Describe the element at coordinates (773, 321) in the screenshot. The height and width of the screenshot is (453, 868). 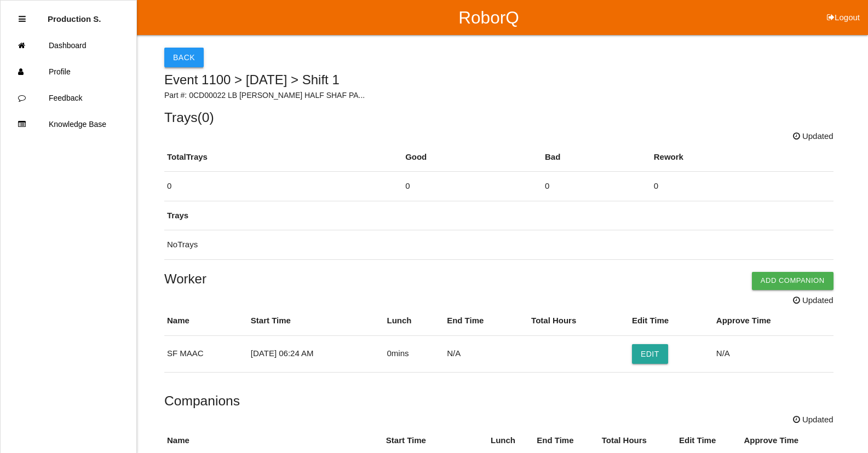
I see `th: Approve Time` at that location.